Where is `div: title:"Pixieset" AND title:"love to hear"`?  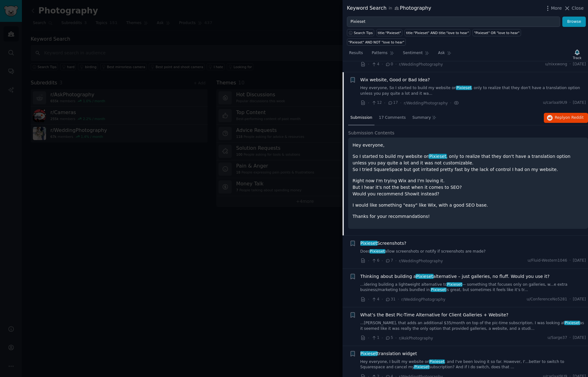 div: title:"Pixieset" AND title:"love to hear" is located at coordinates (438, 33).